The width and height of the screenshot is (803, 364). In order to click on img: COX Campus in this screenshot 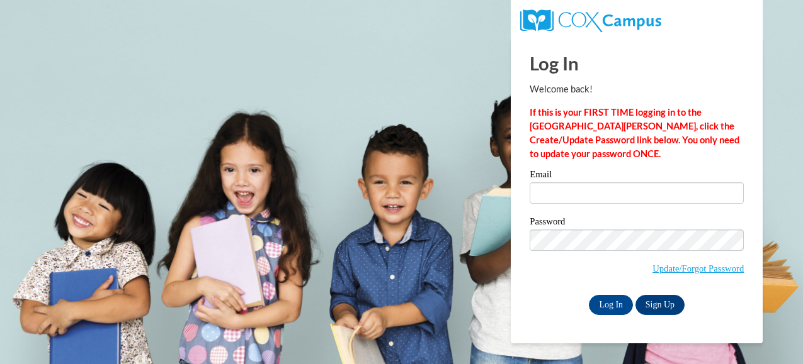, I will do `click(590, 21)`.